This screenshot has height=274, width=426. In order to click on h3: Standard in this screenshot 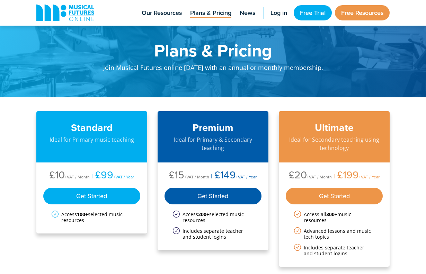, I will do `click(92, 128)`.